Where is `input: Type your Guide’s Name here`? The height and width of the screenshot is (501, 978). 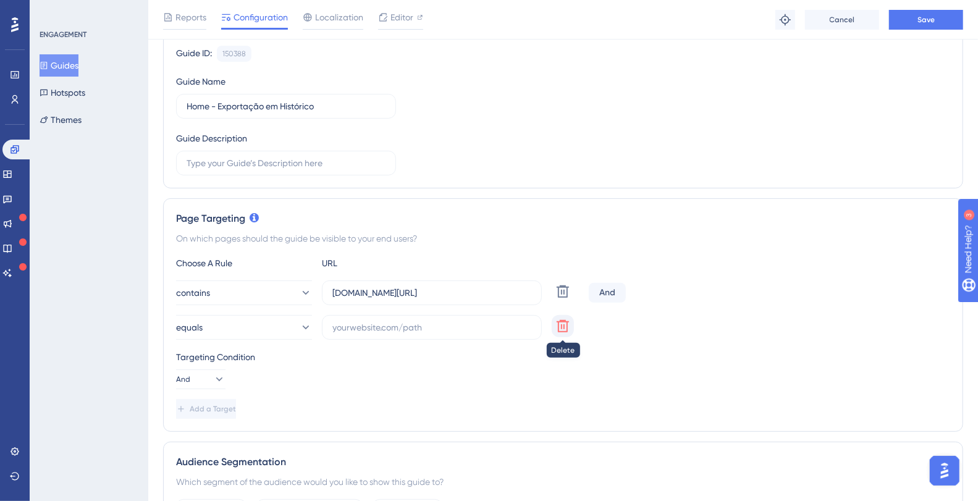
input: Type your Guide’s Name here is located at coordinates (286, 106).